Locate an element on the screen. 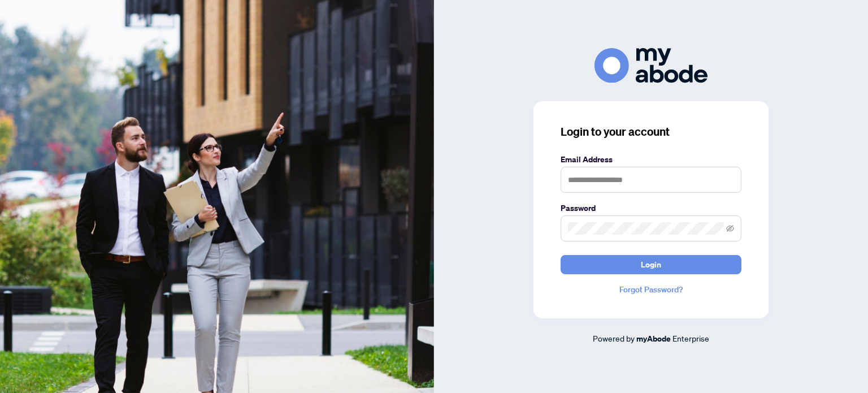 The width and height of the screenshot is (868, 393). img: ma-logo is located at coordinates (651, 65).